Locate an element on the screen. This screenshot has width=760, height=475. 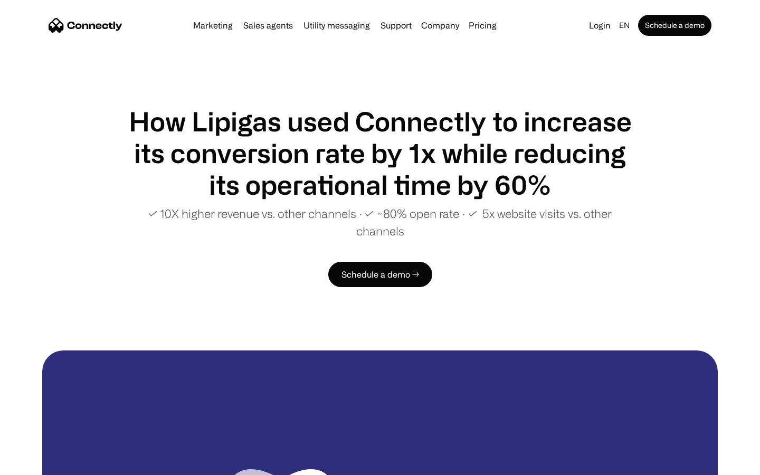
div: Company is located at coordinates (440, 25).